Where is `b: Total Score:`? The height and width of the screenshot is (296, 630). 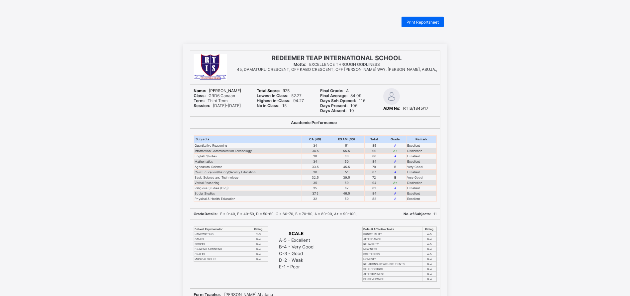 b: Total Score: is located at coordinates (268, 90).